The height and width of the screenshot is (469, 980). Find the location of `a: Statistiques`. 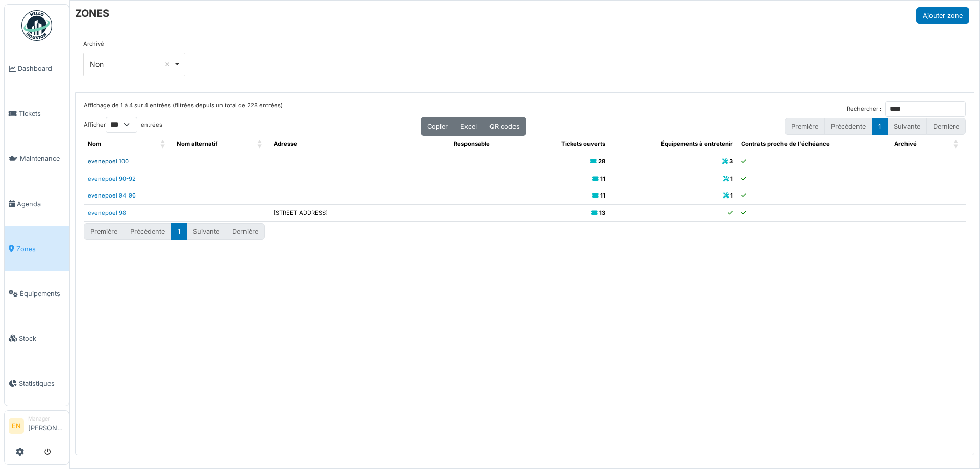

a: Statistiques is located at coordinates (37, 384).